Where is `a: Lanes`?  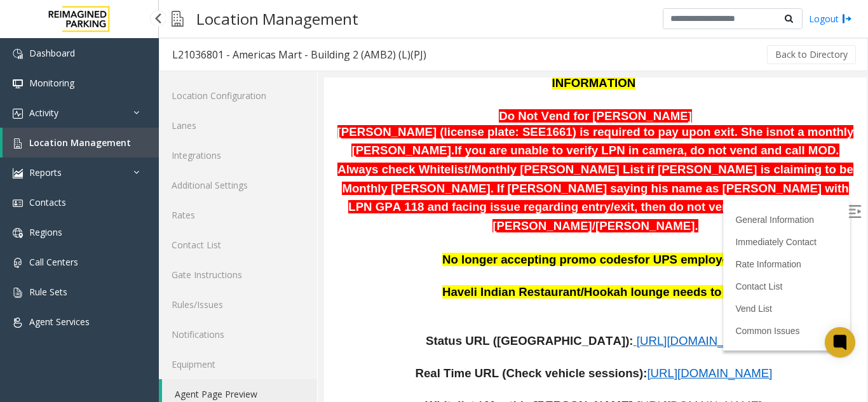
a: Lanes is located at coordinates (238, 125).